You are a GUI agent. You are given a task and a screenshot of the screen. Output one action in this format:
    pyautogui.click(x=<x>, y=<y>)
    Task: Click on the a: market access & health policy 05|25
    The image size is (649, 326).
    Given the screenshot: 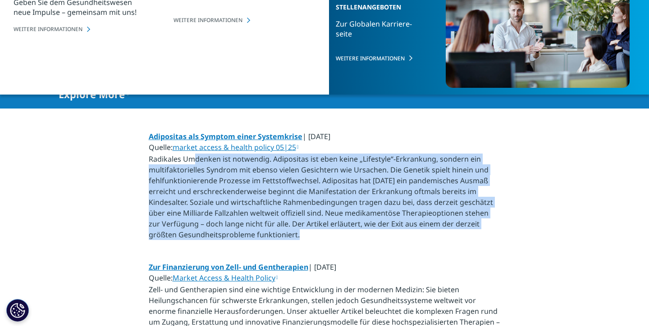 What is the action you would take?
    pyautogui.click(x=236, y=147)
    